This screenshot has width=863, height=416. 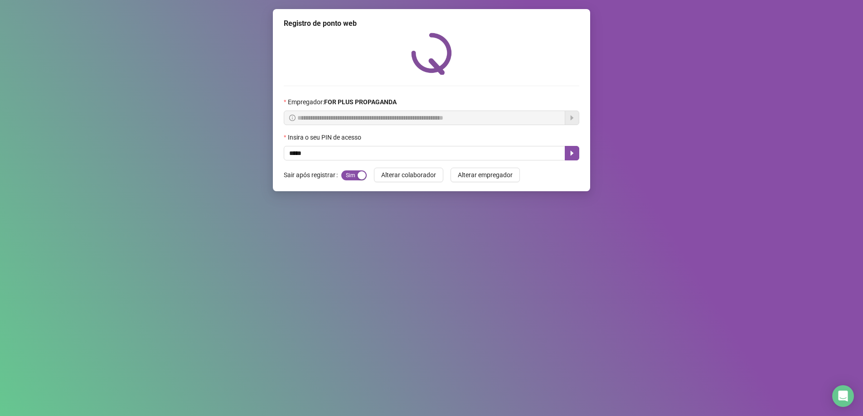 What do you see at coordinates (572, 153) in the screenshot?
I see `span: caret-right` at bounding box center [572, 153].